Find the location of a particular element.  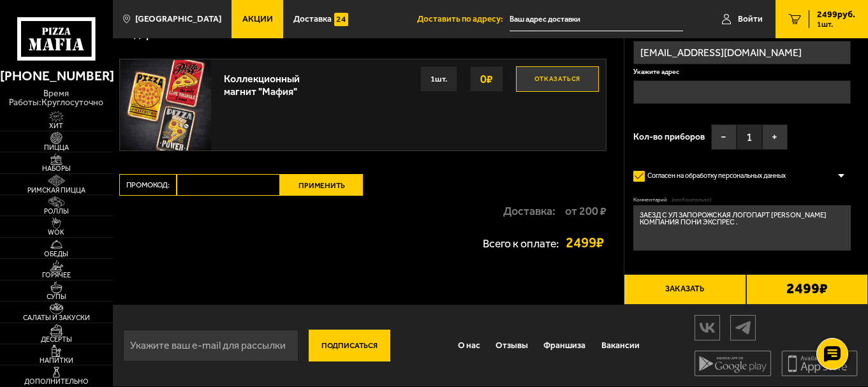

label: Комментарий is located at coordinates (741, 200).